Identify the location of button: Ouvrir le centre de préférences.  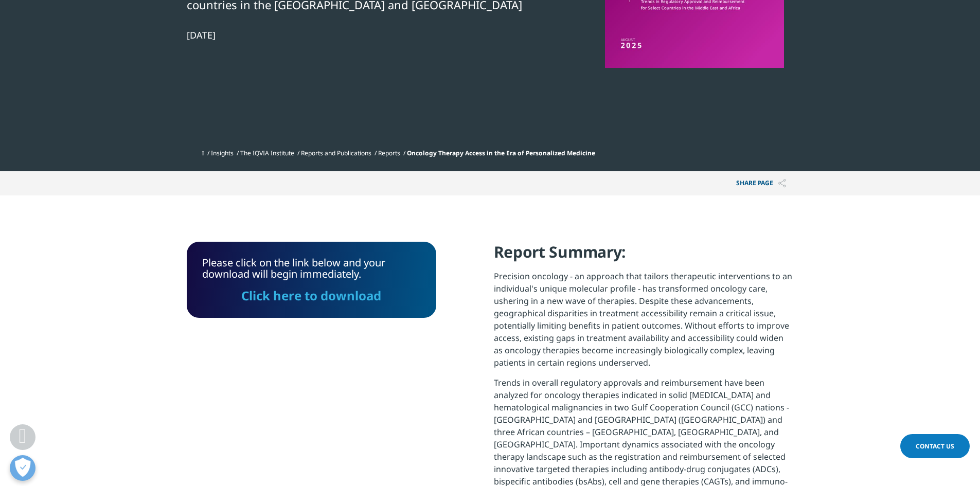
(23, 469).